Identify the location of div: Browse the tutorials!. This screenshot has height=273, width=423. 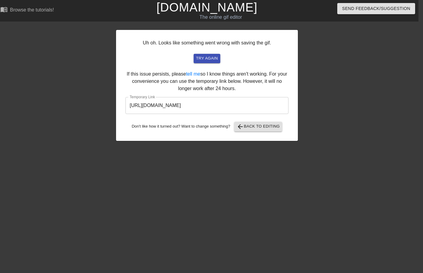
(32, 10).